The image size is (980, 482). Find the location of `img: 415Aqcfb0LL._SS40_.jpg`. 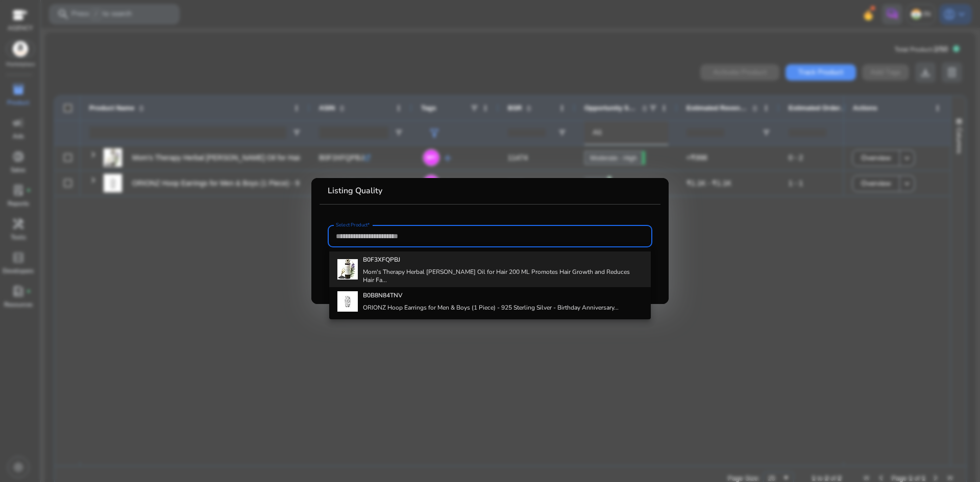

img: 415Aqcfb0LL._SS40_.jpg is located at coordinates (348, 269).